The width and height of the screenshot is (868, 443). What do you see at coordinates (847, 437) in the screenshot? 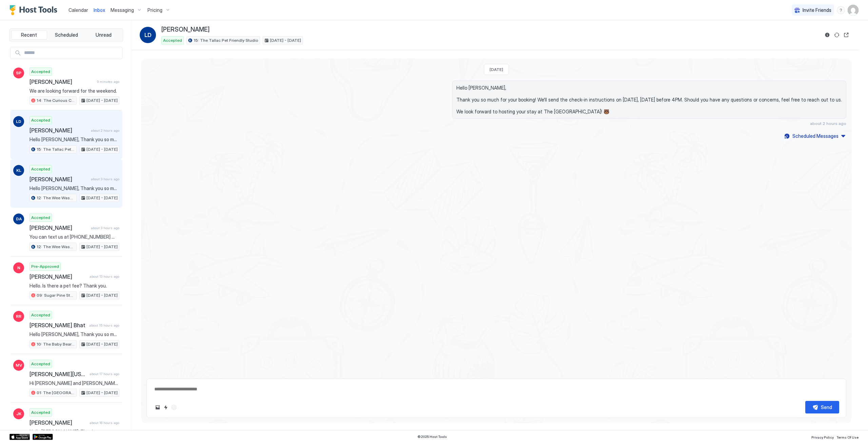
I see `a: Terms Of Use` at bounding box center [847, 437].